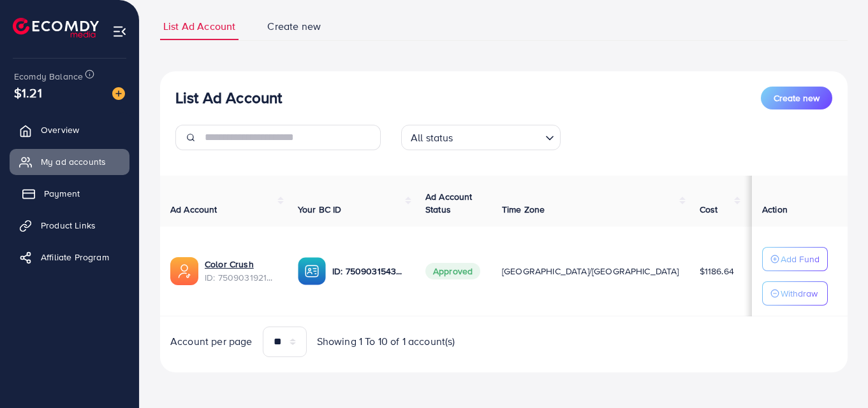  I want to click on span: $1.21, so click(28, 92).